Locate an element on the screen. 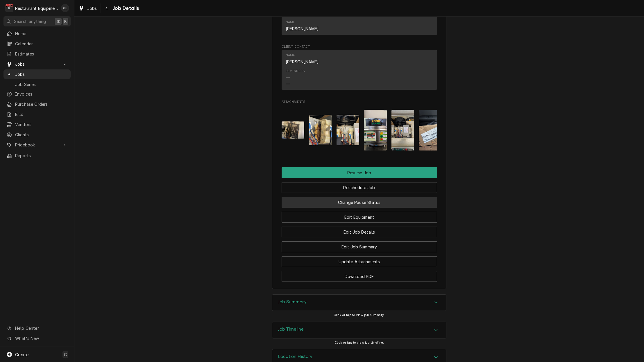 This screenshot has height=362, width=644. img: BSXfdDM7SHy9itshhILk is located at coordinates (321, 130).